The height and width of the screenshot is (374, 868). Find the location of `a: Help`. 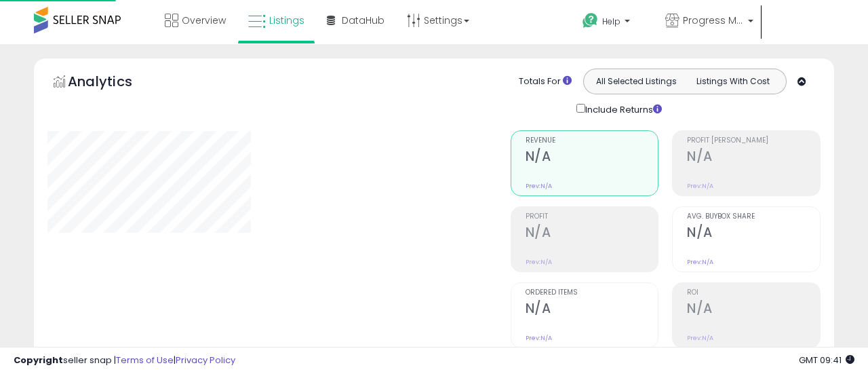

a: Help is located at coordinates (612, 23).